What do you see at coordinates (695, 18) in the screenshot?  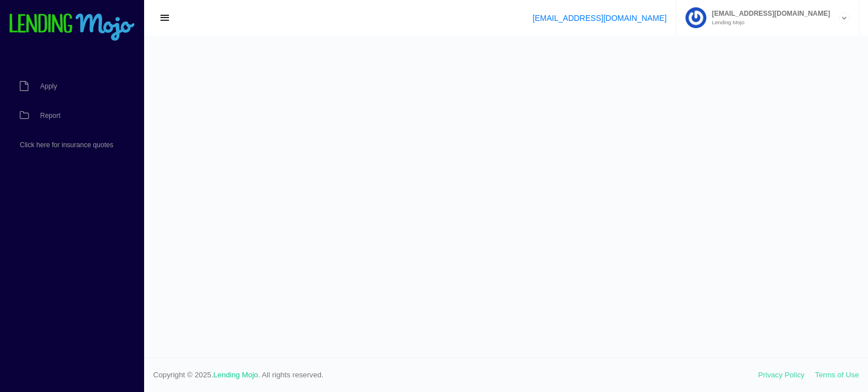 I see `img: Profile image` at bounding box center [695, 18].